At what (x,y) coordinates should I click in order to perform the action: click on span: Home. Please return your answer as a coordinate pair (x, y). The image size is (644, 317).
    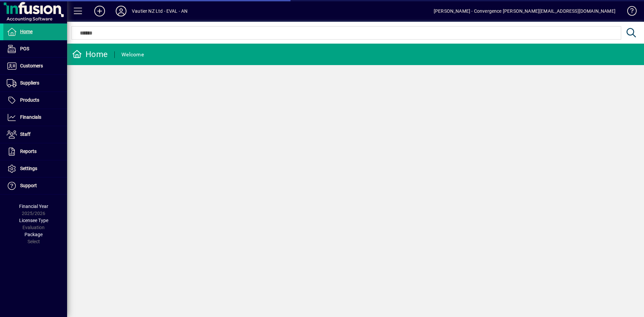
    Looking at the image, I should click on (26, 31).